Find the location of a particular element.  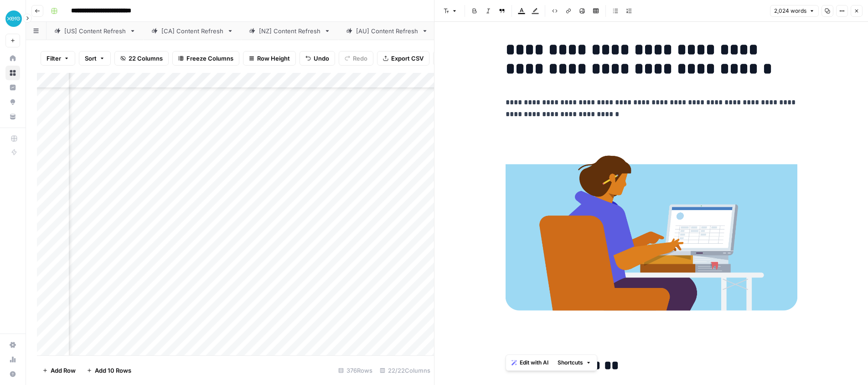

a: Your Data is located at coordinates (13, 116).